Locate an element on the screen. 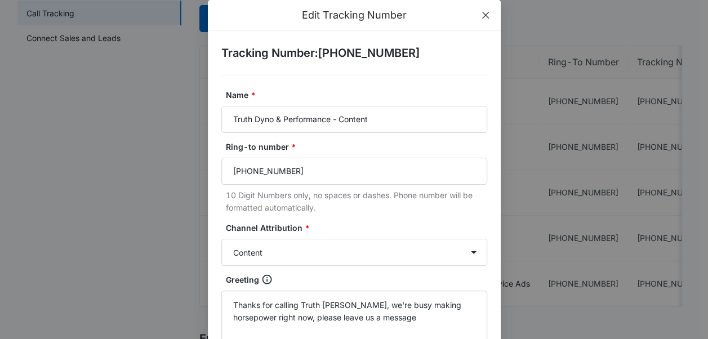 The width and height of the screenshot is (708, 339). p: 10 Digit Numbers only, no spaces or dashes. Phone number will be formatted automatically. is located at coordinates (357, 202).